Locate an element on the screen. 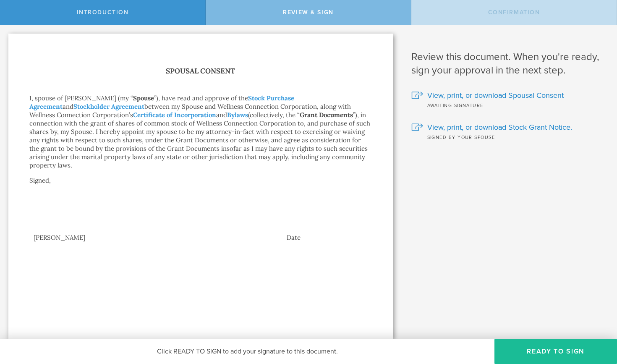  a: Stockholder Agreement is located at coordinates (109, 106).